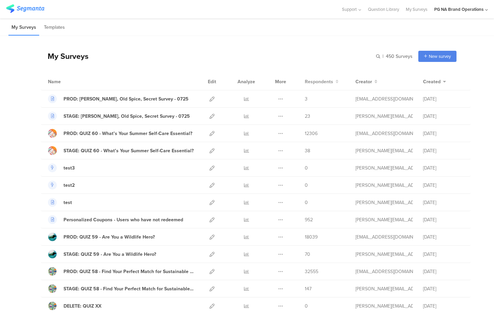 This screenshot has height=313, width=494. What do you see at coordinates (212, 81) in the screenshot?
I see `div: Edit` at bounding box center [212, 81].